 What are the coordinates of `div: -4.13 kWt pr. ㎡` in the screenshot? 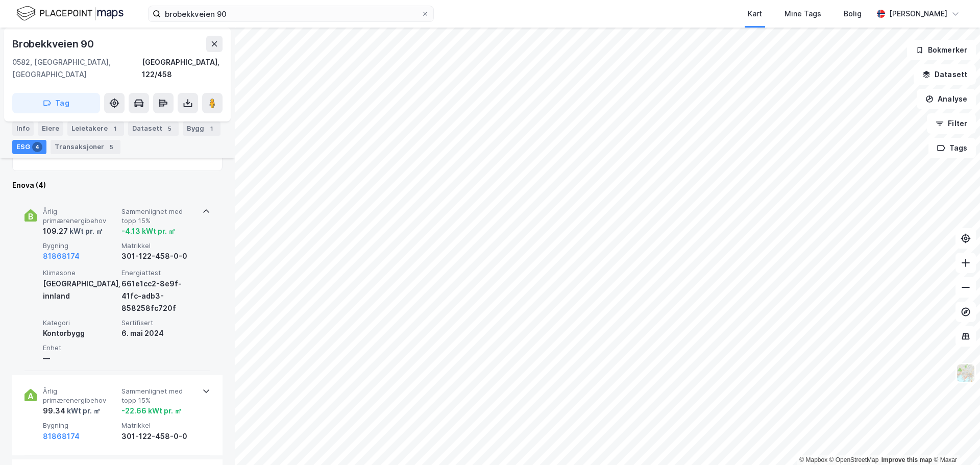 It's located at (149, 231).